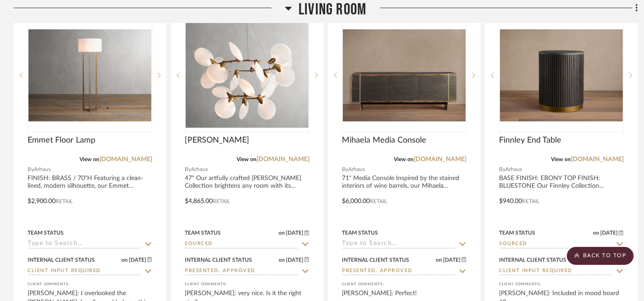  What do you see at coordinates (404, 75) in the screenshot?
I see `img: Mihaela Media Console` at bounding box center [404, 75].